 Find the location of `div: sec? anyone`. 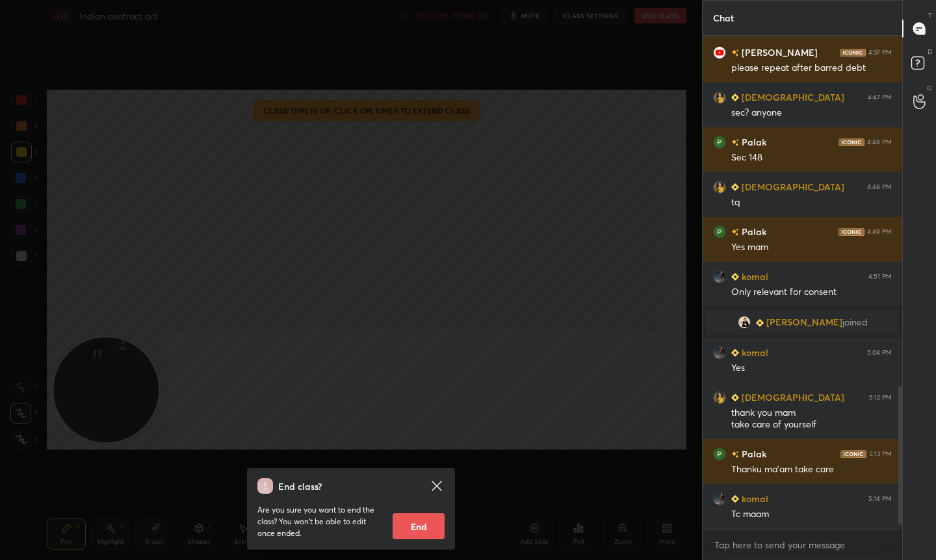

div: sec? anyone is located at coordinates (811, 113).